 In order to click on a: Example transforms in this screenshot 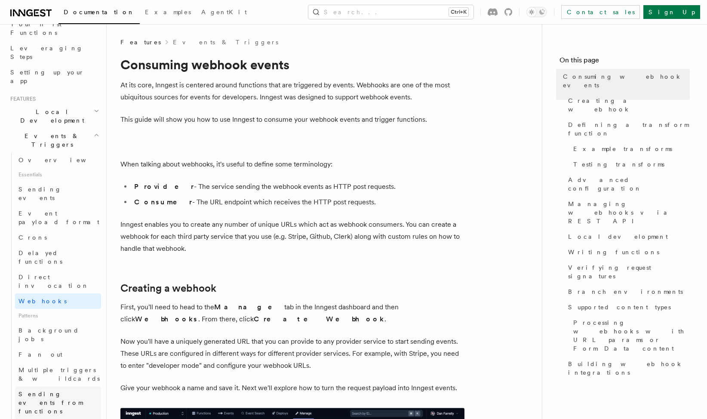, I will do `click(629, 149)`.